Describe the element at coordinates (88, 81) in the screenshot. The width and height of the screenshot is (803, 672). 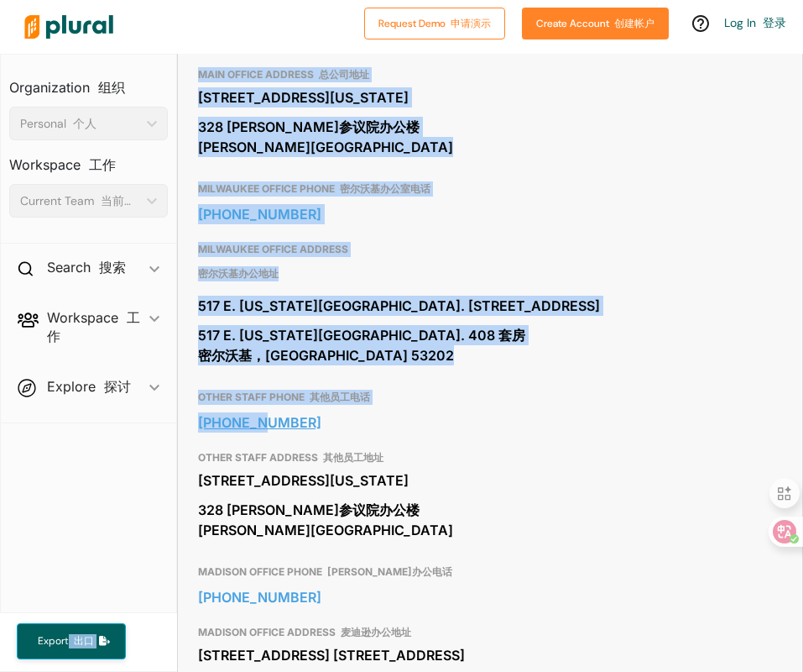
I see `h3: Organization` at that location.